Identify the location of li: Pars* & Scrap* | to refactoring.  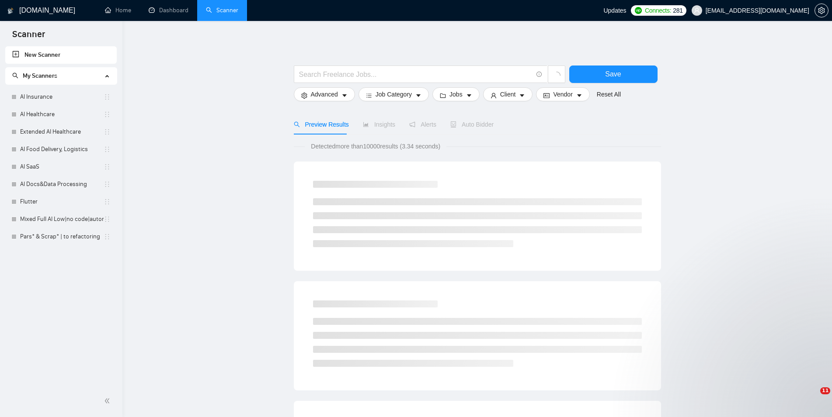
(61, 237).